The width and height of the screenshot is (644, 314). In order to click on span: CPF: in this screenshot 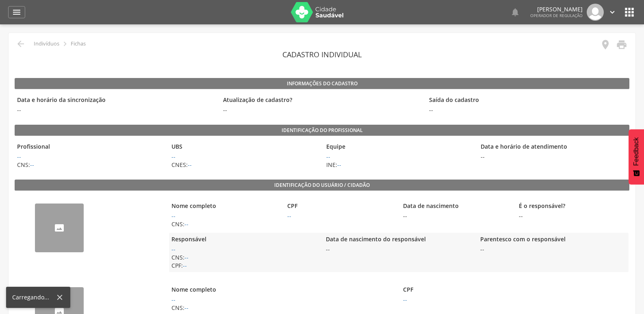, I will do `click(244, 266)`.